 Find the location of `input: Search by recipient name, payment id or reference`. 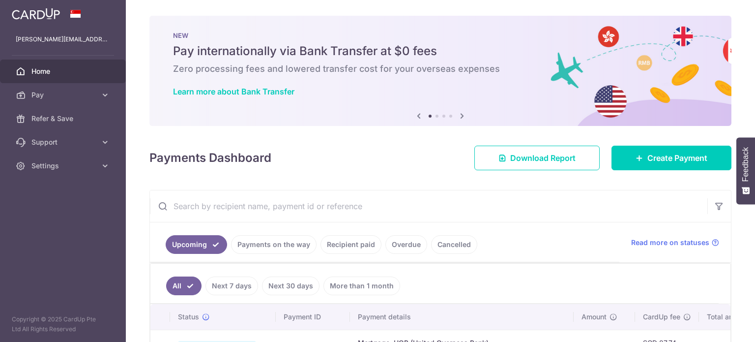

input: Search by recipient name, payment id or reference is located at coordinates (429, 206).